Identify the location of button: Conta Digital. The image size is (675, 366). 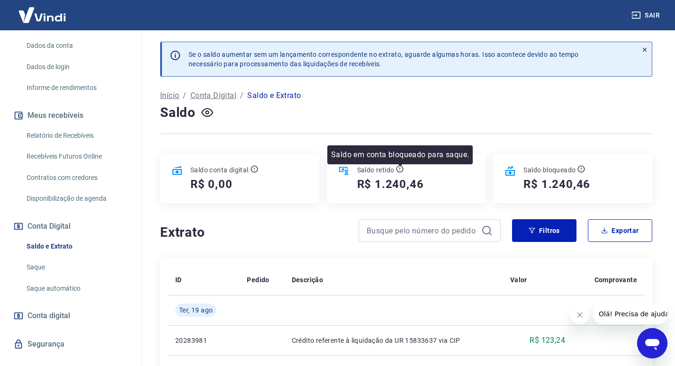
(71, 227).